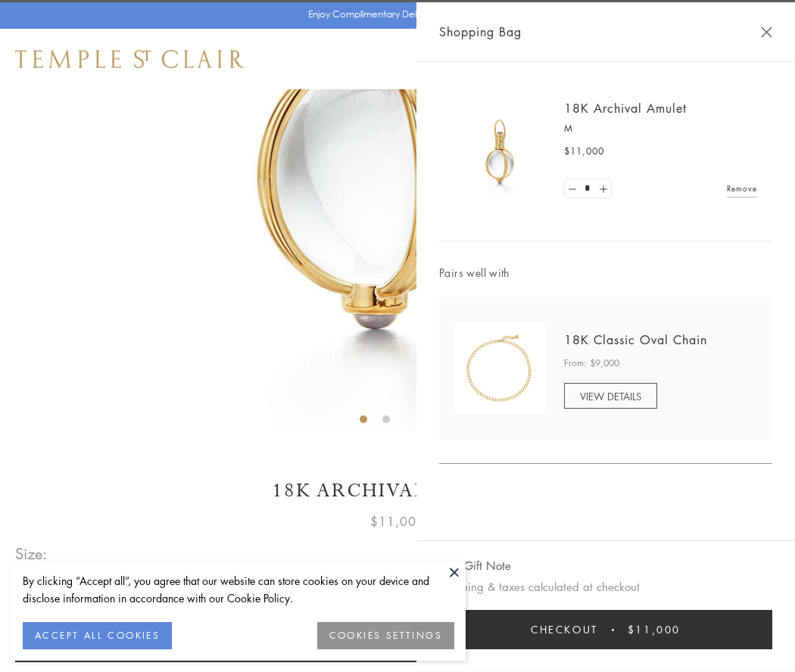 The height and width of the screenshot is (672, 795). I want to click on a: 18K Classic Oval Chain, so click(635, 339).